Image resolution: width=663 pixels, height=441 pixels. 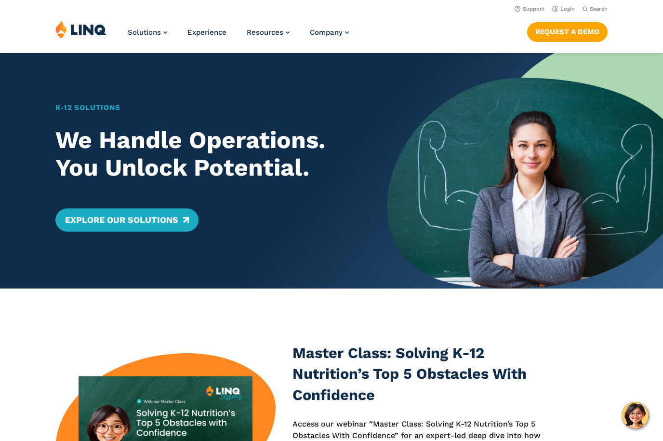 What do you see at coordinates (238, 36) in the screenshot?
I see `nav: Primary Navigation` at bounding box center [238, 36].